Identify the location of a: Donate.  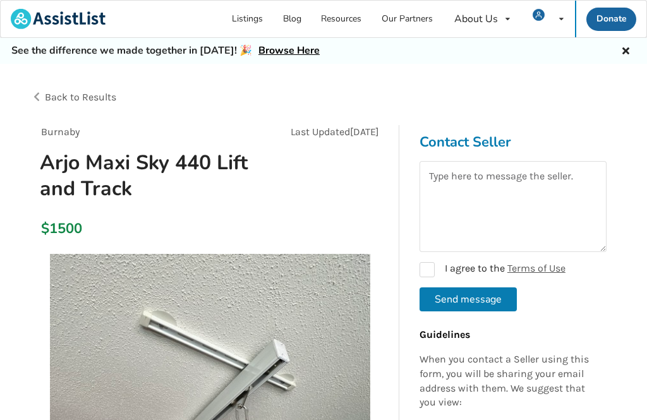
(612, 19).